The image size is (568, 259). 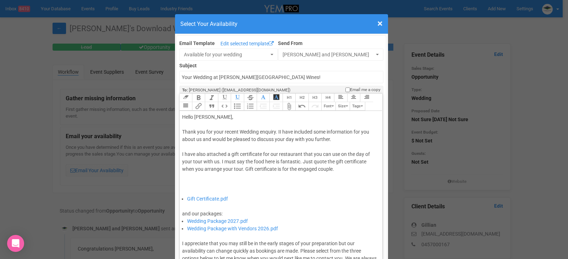 I want to click on button: Heading 3, so click(x=315, y=98).